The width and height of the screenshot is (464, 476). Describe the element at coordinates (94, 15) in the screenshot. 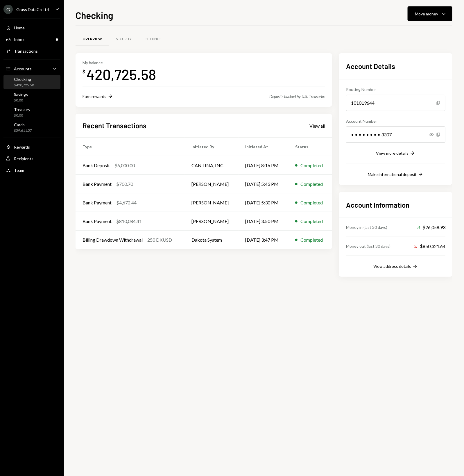

I see `h1: Checking` at that location.